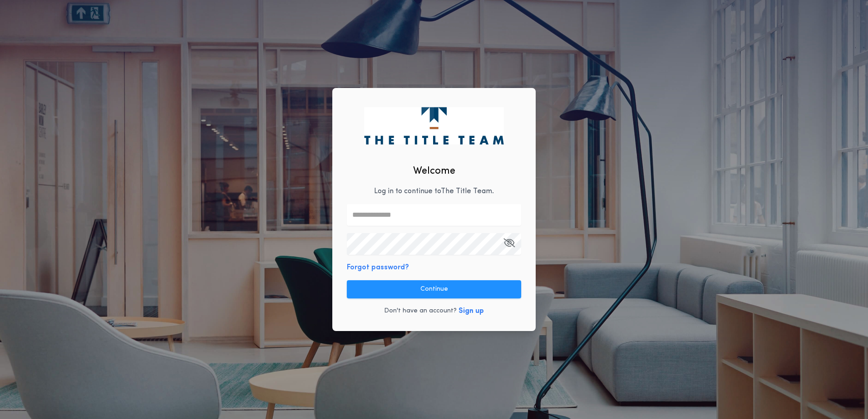 The image size is (868, 419). What do you see at coordinates (434, 126) in the screenshot?
I see `img: logo` at bounding box center [434, 126].